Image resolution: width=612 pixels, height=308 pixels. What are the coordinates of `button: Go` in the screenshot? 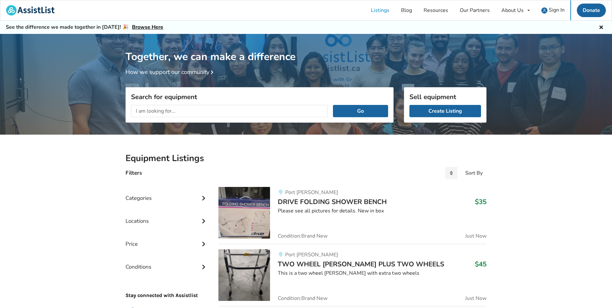 It's located at (360, 111).